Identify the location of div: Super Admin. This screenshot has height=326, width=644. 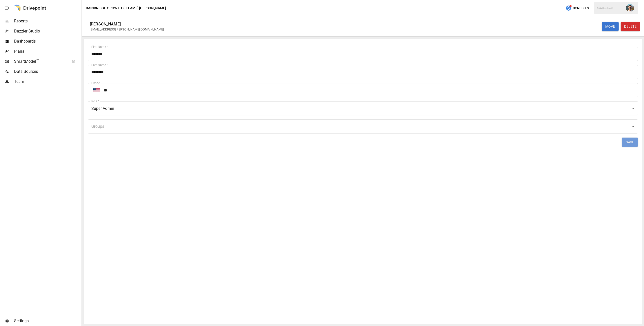
(363, 108).